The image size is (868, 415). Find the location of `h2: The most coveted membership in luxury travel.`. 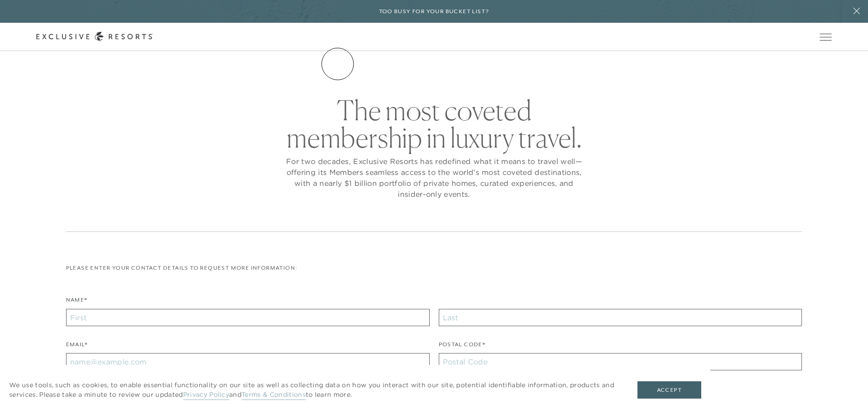

h2: The most coveted membership in luxury travel. is located at coordinates (435, 124).